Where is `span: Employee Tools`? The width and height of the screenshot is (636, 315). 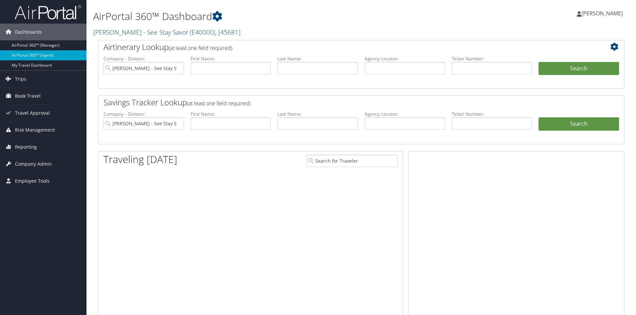 span: Employee Tools is located at coordinates (32, 181).